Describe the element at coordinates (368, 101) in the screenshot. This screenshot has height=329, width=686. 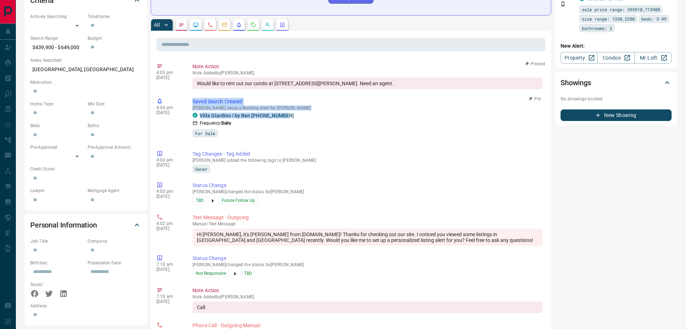
I see `p: Saved Search Created` at that location.